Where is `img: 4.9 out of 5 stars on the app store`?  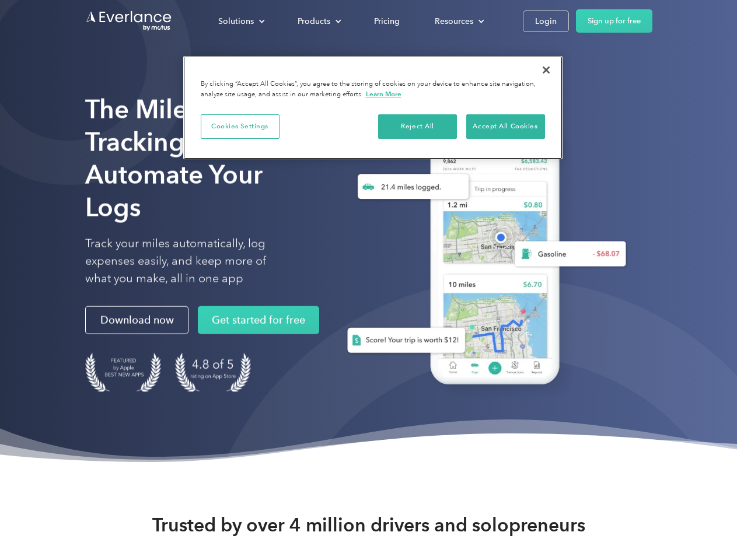
img: 4.9 out of 5 stars on the app store is located at coordinates (213, 372).